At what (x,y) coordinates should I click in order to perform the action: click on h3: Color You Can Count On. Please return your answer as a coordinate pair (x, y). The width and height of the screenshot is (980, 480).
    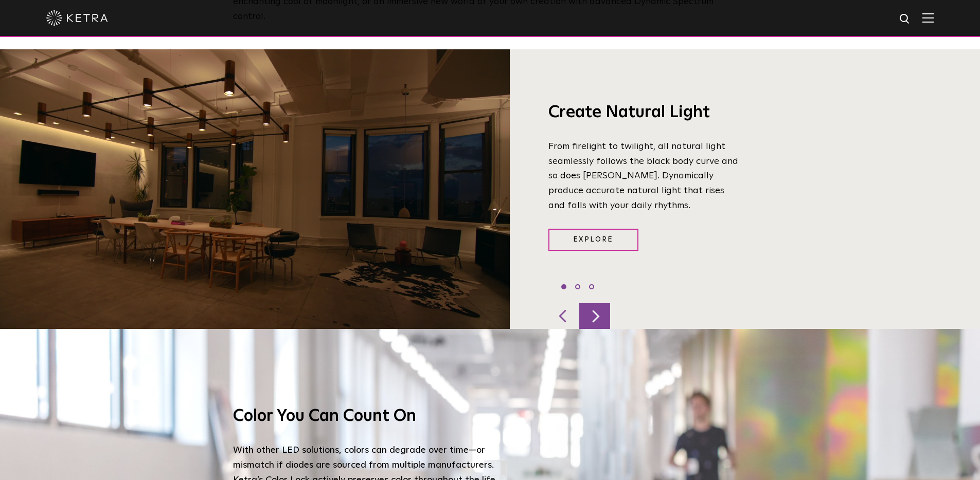
    Looking at the image, I should click on (366, 417).